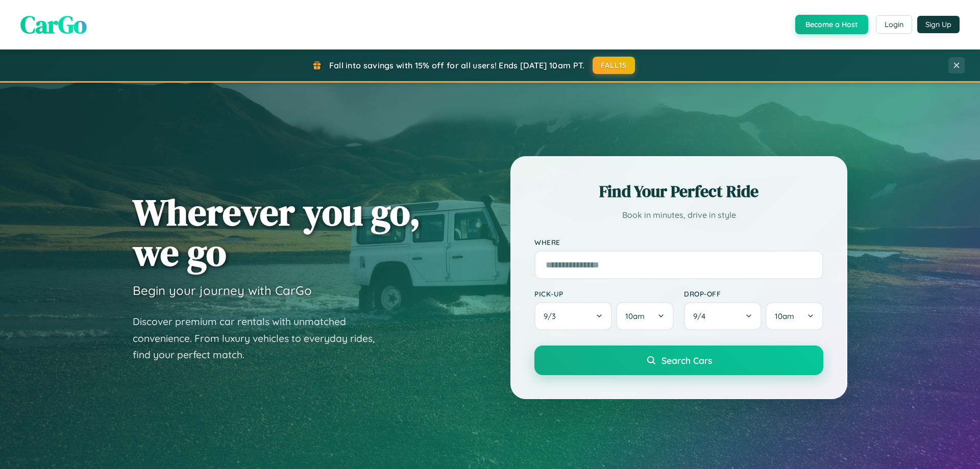  What do you see at coordinates (222, 290) in the screenshot?
I see `h3: Begin your journey with CarGo` at bounding box center [222, 290].